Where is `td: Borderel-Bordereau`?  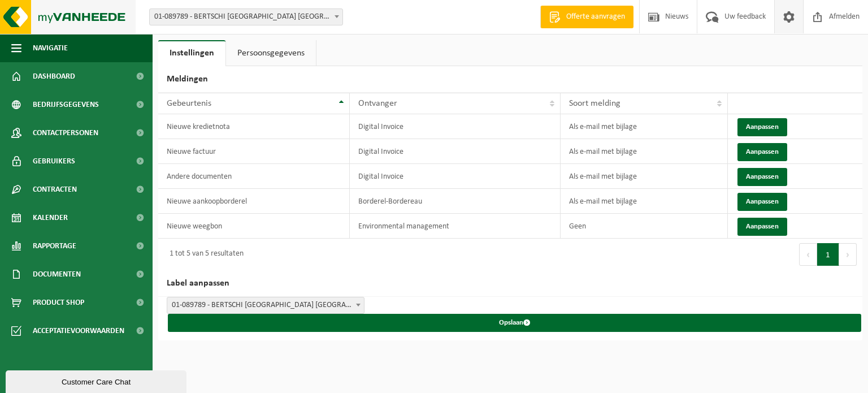 td: Borderel-Bordereau is located at coordinates (455, 201).